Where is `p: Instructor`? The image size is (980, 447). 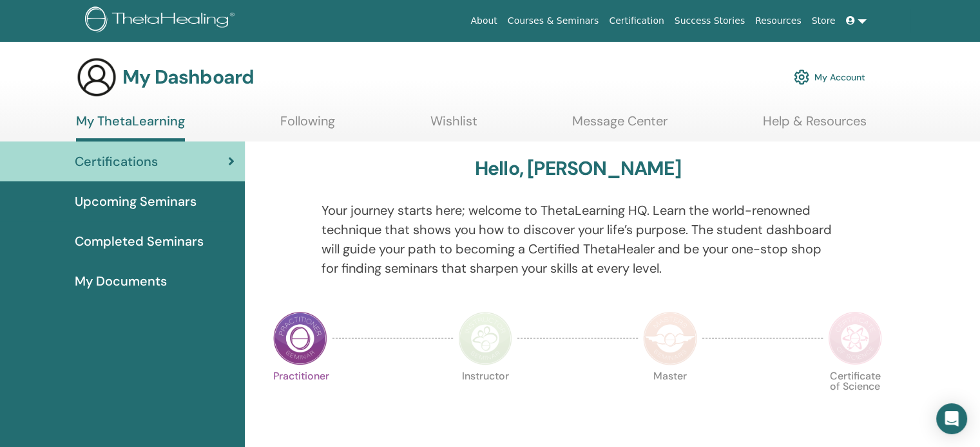
p: Instructor is located at coordinates (485, 399).